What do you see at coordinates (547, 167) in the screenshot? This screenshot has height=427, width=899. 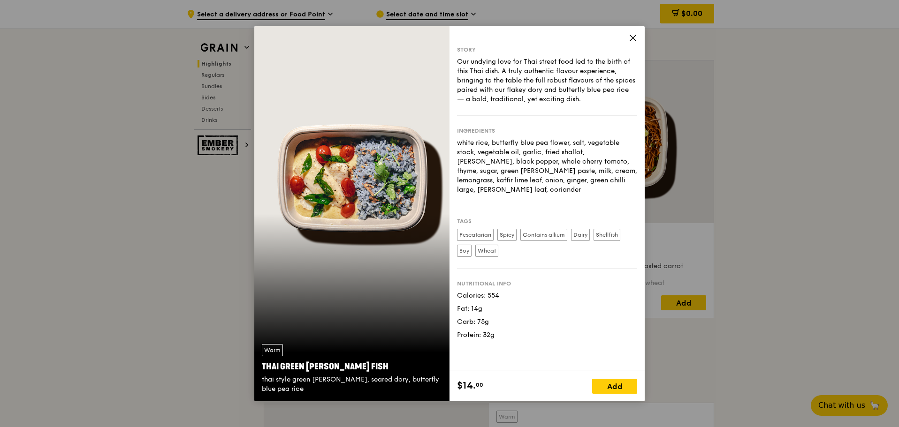 I see `div: white rice, butterfly blue pea flower, salt, vegetable stock, vegetable oil, garlic, fried shallo...` at bounding box center [547, 167].